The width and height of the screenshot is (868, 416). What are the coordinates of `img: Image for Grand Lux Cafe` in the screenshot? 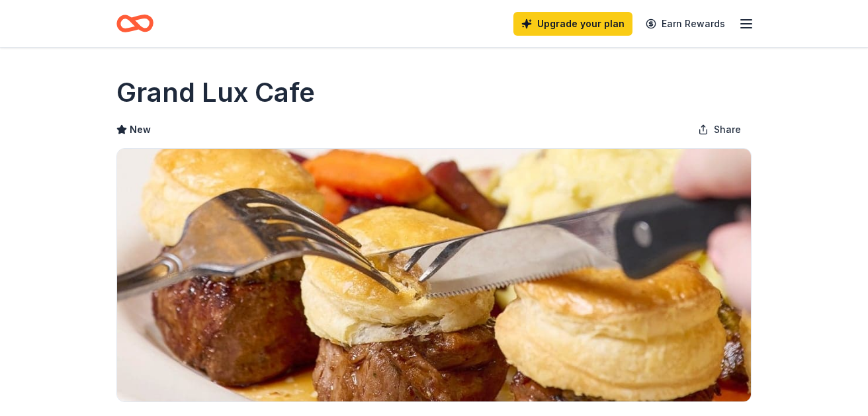 It's located at (434, 276).